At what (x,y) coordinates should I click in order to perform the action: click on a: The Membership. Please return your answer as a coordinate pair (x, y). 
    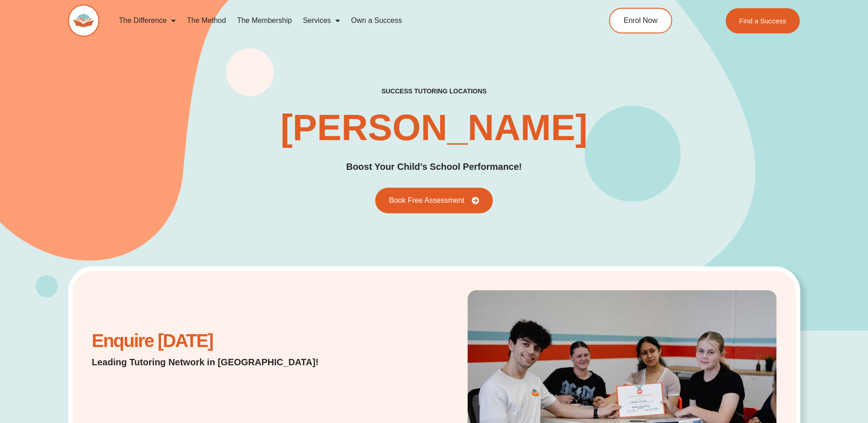
    Looking at the image, I should click on (264, 21).